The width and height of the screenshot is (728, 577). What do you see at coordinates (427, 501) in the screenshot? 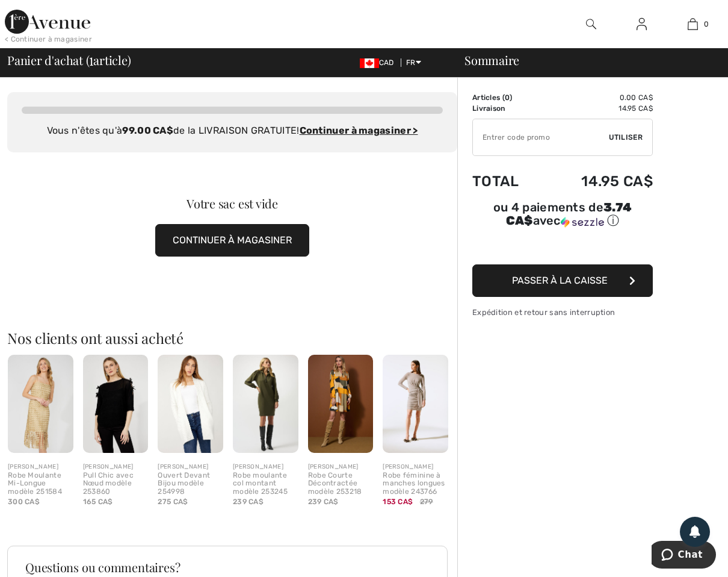
I see `span: 279` at bounding box center [427, 501].